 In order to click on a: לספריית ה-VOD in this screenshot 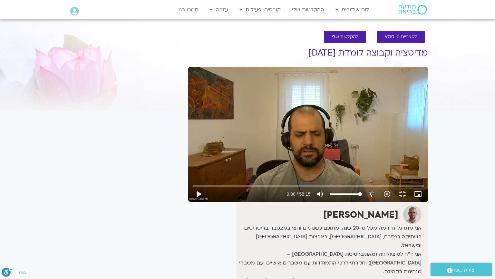, I will do `click(401, 37)`.